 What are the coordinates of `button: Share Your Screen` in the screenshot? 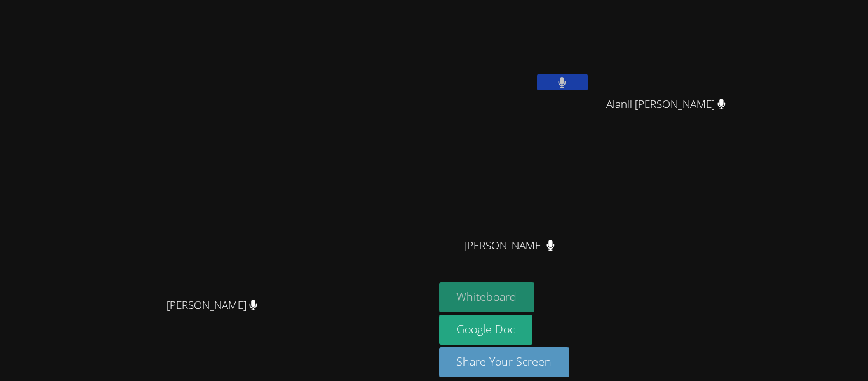 It's located at (505, 362).